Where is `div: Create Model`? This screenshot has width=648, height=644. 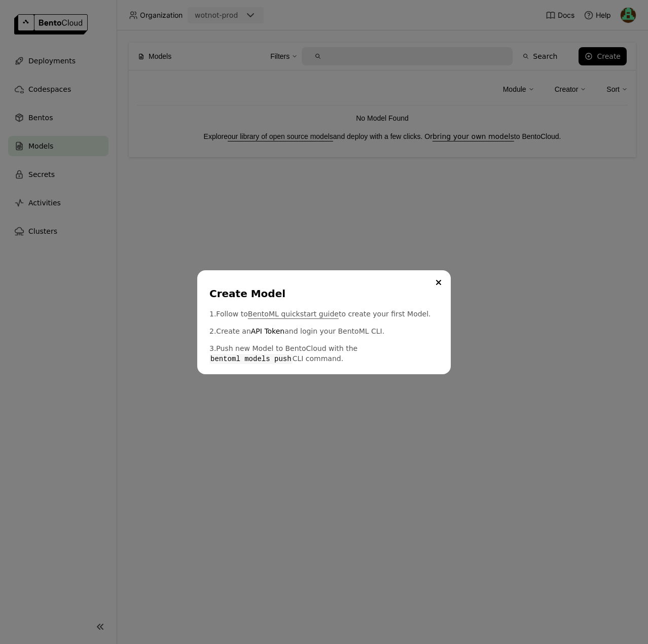 div: Create Model is located at coordinates (322, 293).